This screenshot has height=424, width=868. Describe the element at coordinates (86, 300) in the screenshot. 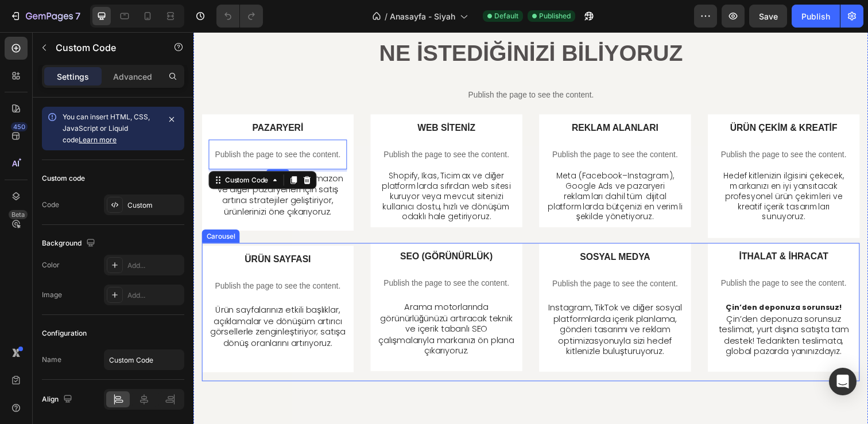

I see `p: Ürün sayfalarınızı etkili başlıklar, açıklamalar ve dönüşüm artırıcı görsellerle zenginleştiriyor...` at that location.